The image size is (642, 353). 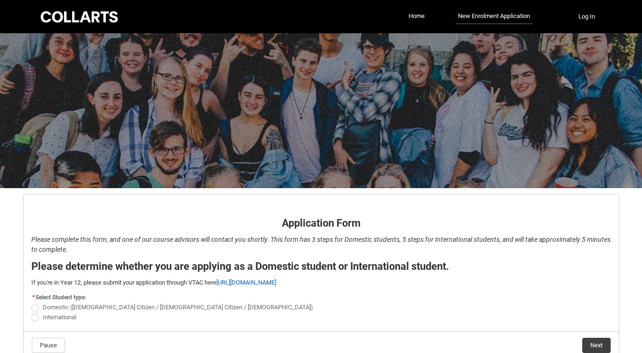 I want to click on strong: Please determine whether you are applying as a Domestic student or International student., so click(x=240, y=266).